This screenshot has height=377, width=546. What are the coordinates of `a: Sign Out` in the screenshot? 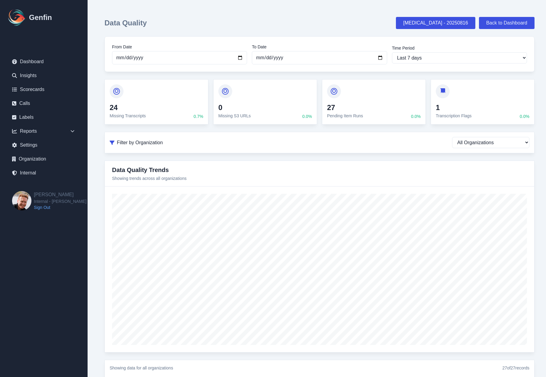 It's located at (60, 207).